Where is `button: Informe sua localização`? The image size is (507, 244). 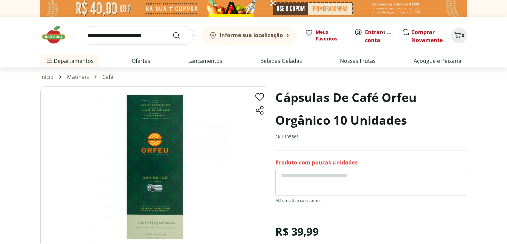
button: Informe sua localização is located at coordinates (250, 35).